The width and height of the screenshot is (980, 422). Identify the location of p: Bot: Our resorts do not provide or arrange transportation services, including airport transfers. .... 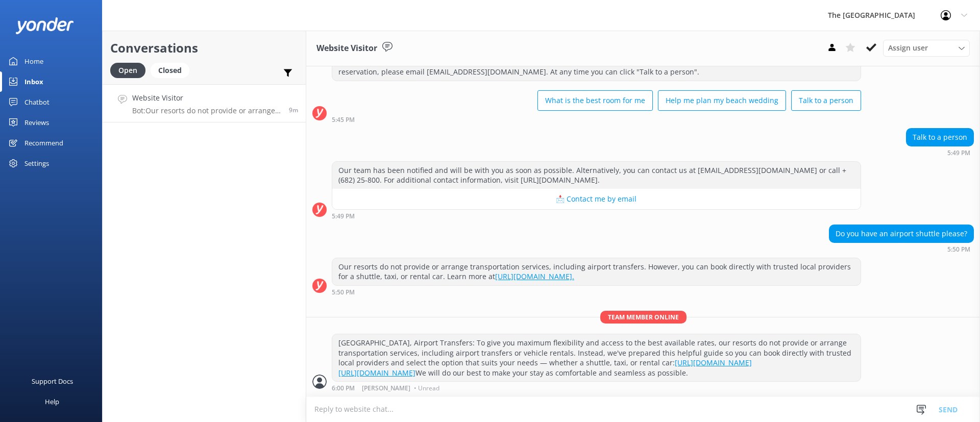
(207, 111).